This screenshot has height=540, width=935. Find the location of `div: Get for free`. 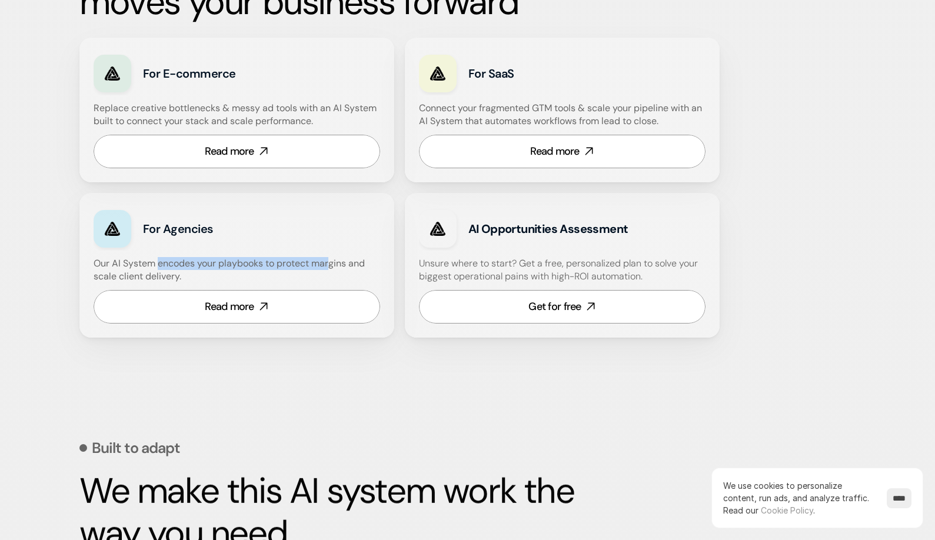

div: Get for free is located at coordinates (554, 307).